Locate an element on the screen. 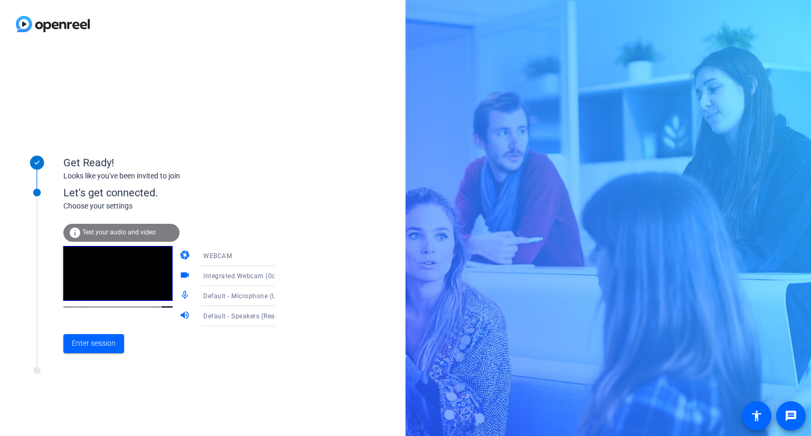 This screenshot has width=811, height=436. span: Enter session is located at coordinates (93, 343).